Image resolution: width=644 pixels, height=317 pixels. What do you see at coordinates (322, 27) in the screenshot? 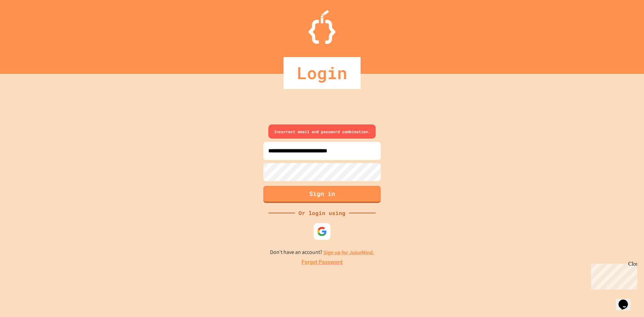
I see `img: Logo.svg` at bounding box center [322, 27].